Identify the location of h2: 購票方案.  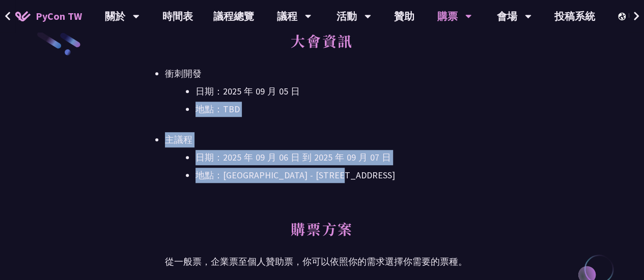
(322, 234).